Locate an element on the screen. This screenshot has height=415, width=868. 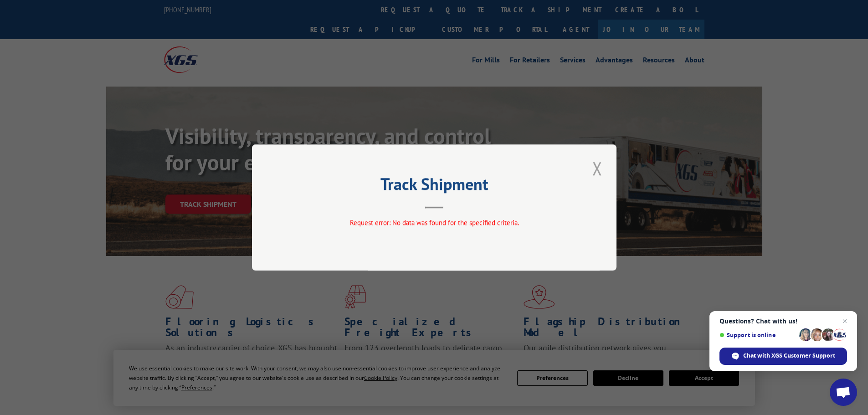
a: Open chat is located at coordinates (844, 392).